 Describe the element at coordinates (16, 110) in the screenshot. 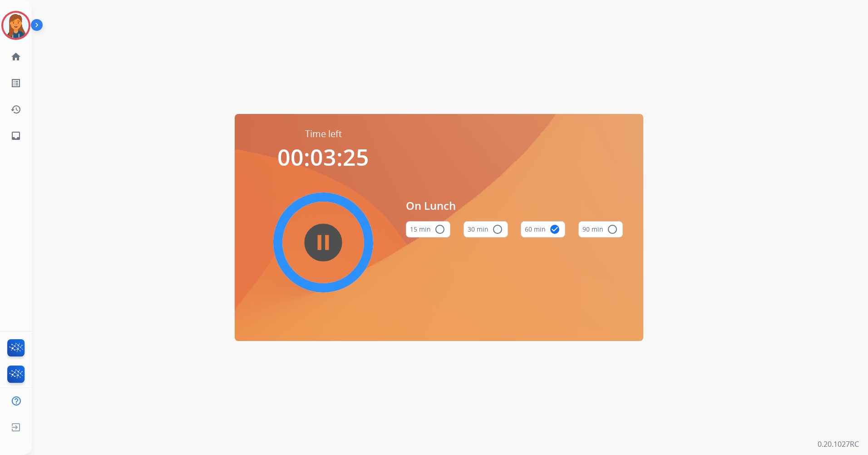

I see `mat-icon: history` at that location.